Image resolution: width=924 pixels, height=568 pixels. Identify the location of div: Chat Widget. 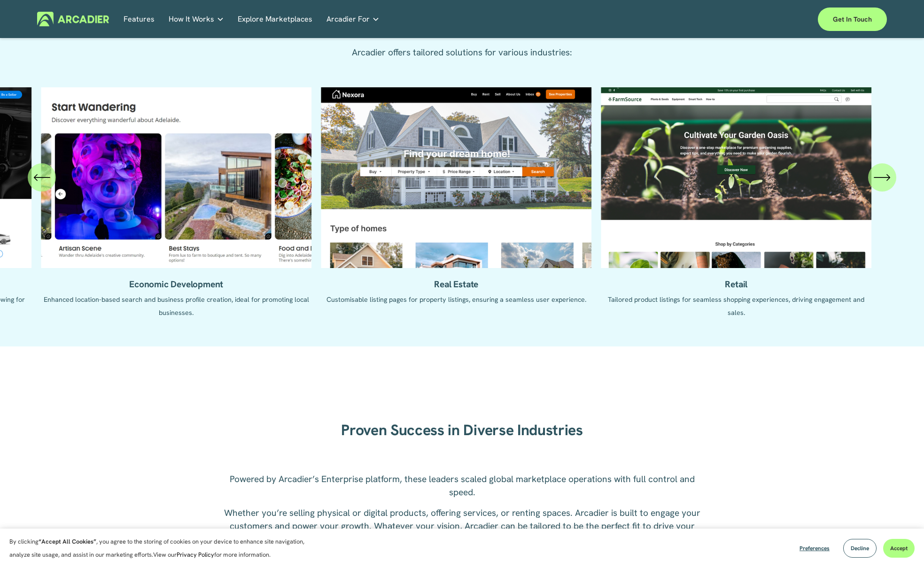
(900, 545).